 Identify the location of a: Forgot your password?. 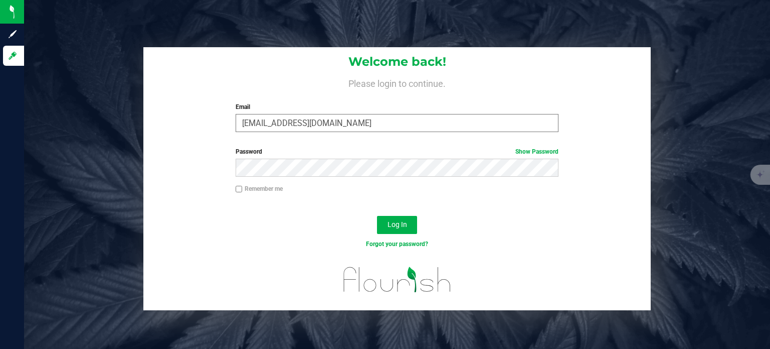
(397, 244).